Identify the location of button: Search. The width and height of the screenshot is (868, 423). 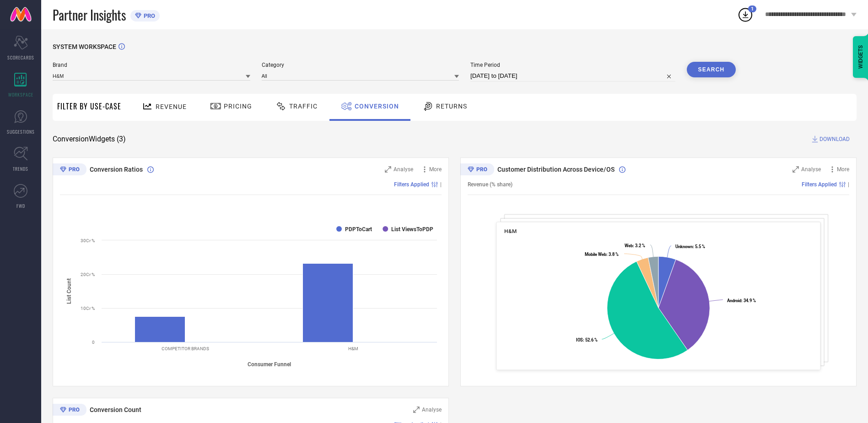
(712, 69).